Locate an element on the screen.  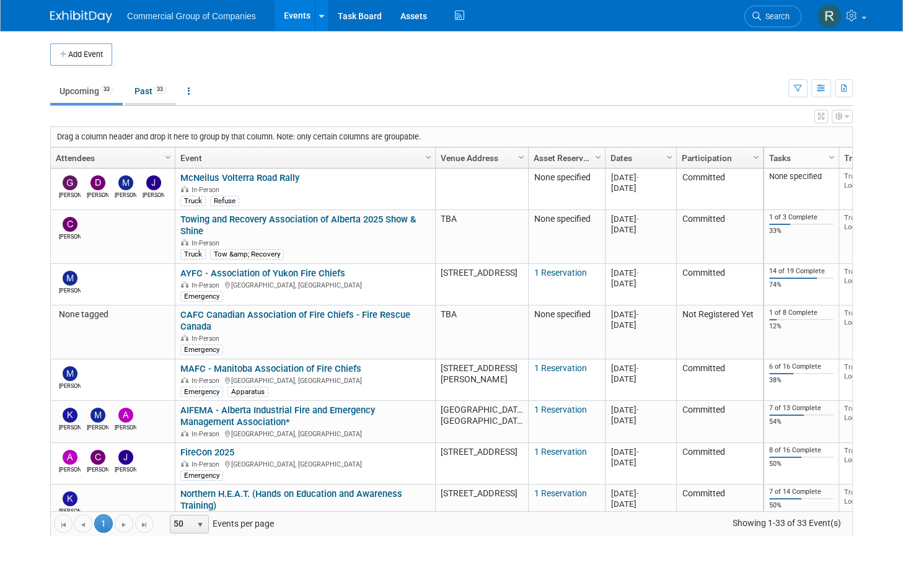
img: Mitch Mesenchuk is located at coordinates (70, 374).